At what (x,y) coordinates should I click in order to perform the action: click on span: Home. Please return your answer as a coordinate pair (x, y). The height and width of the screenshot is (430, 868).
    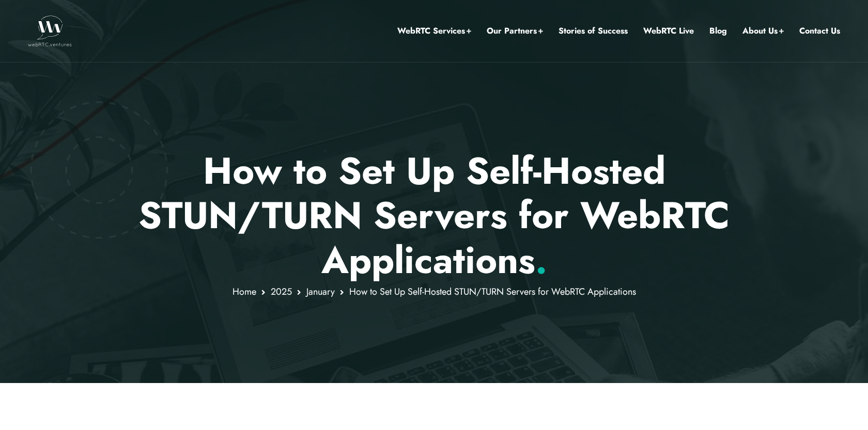
    Looking at the image, I should click on (245, 292).